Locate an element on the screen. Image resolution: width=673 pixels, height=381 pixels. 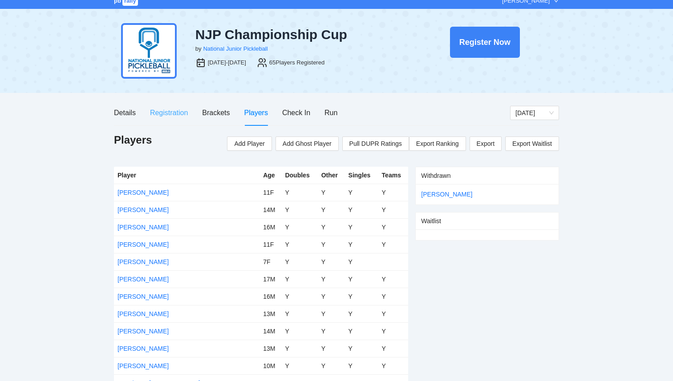
span: Export Waitlist is located at coordinates (532, 144).